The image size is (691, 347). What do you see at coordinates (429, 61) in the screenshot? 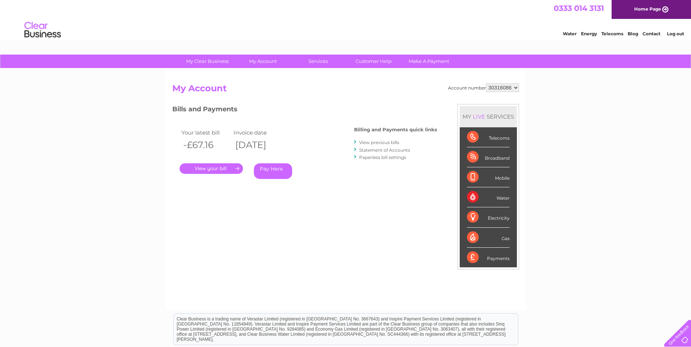
I see `a: Make A Payment` at bounding box center [429, 61].